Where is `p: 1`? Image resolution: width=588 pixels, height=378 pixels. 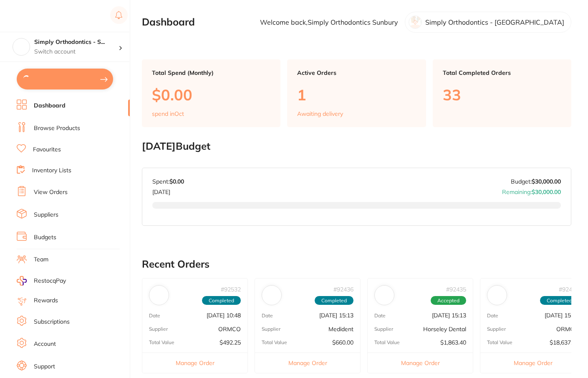
p: 1 is located at coordinates (356, 94).